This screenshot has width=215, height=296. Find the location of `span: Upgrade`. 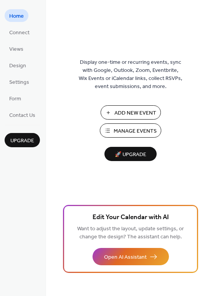

span: Upgrade is located at coordinates (22, 141).